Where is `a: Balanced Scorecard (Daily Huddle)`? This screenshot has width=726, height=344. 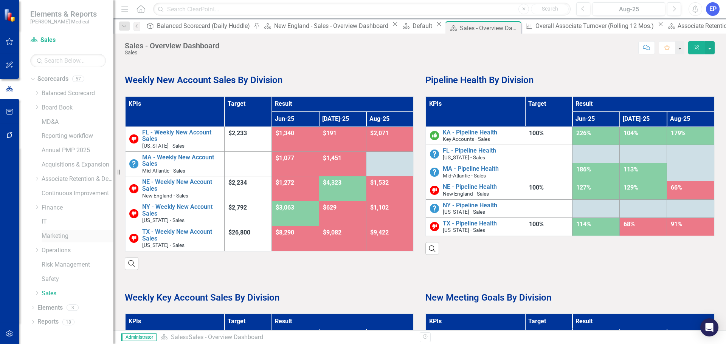
a: Balanced Scorecard (Daily Huddle) is located at coordinates (198, 26).